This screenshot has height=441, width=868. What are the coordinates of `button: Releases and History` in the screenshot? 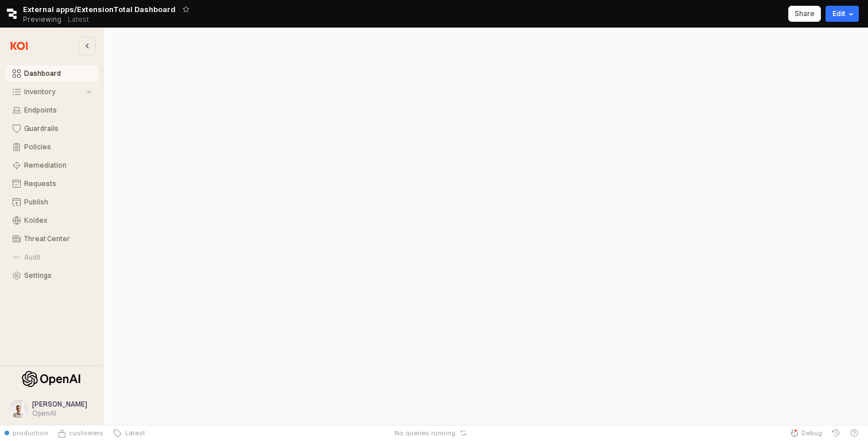 It's located at (78, 19).